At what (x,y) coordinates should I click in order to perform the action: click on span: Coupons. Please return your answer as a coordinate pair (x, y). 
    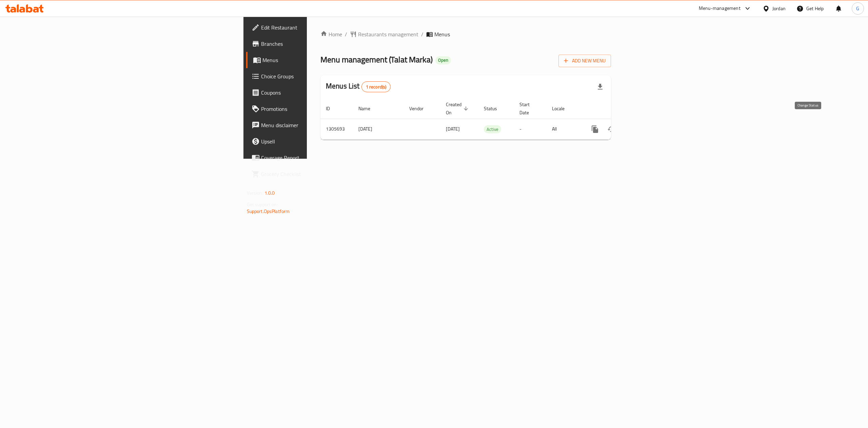
    Looking at the image, I should click on (322, 92).